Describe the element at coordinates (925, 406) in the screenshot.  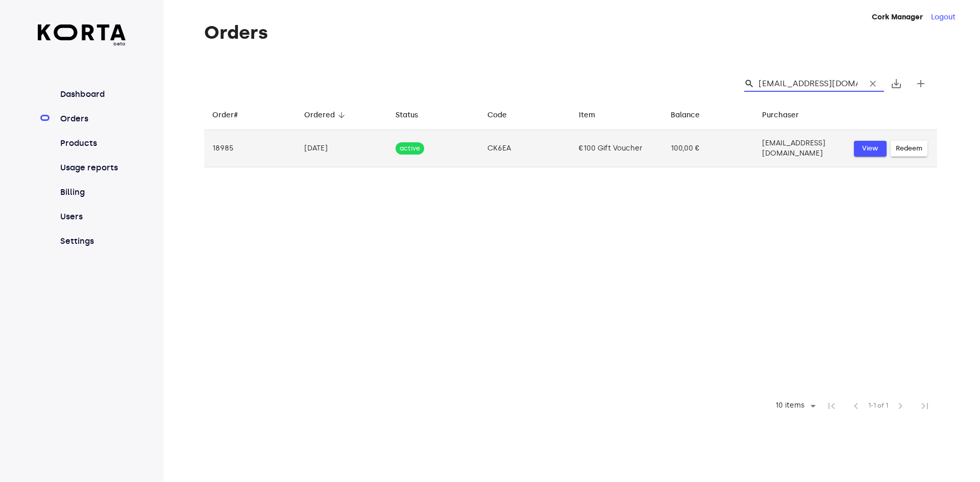
I see `span: Last Page` at that location.